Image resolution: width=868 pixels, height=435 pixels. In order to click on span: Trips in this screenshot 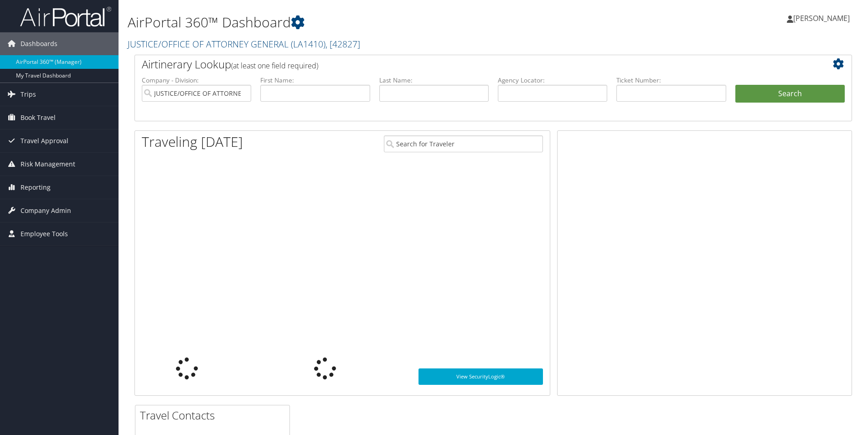, I will do `click(28, 94)`.